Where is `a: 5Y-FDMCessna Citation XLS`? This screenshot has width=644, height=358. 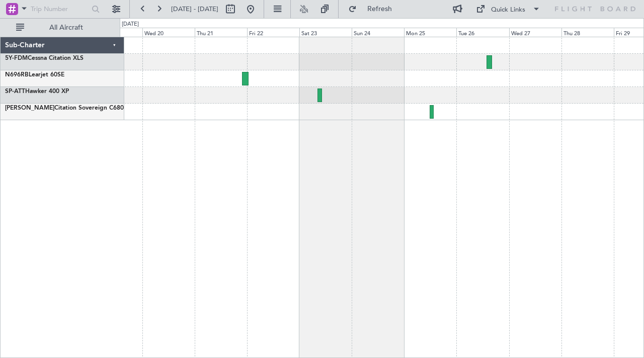 a: 5Y-FDMCessna Citation XLS is located at coordinates (44, 58).